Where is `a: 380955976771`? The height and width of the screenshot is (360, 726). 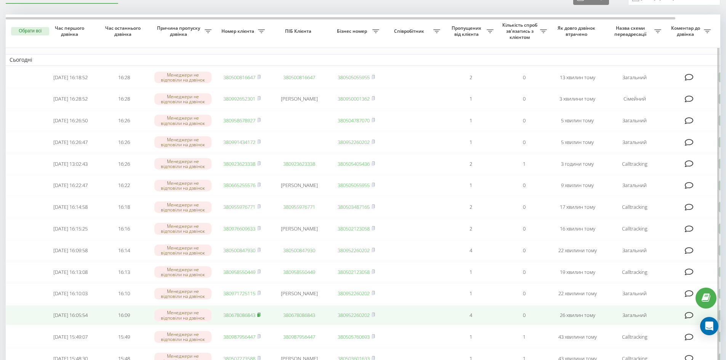
a: 380955976771 is located at coordinates (239, 207).